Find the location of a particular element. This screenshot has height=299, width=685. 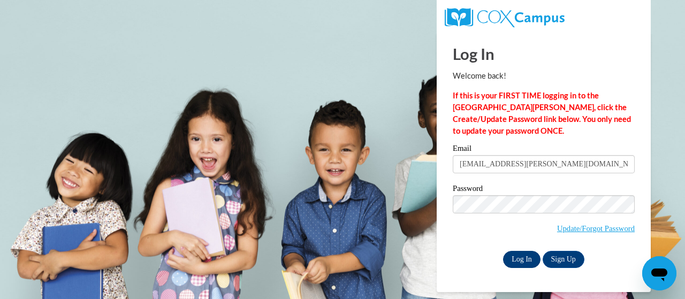

p: Welcome back! is located at coordinates (544, 76).